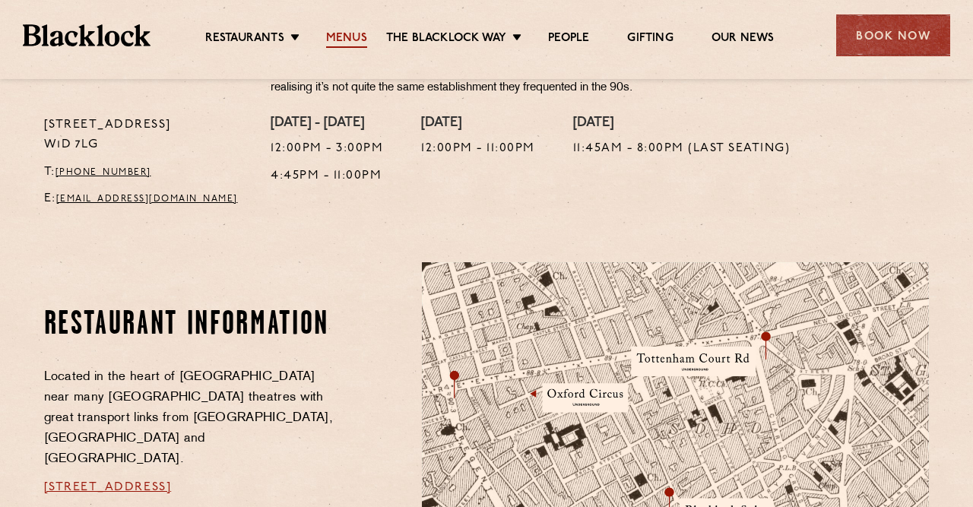 The height and width of the screenshot is (507, 973). I want to click on a: Restaurants, so click(245, 40).